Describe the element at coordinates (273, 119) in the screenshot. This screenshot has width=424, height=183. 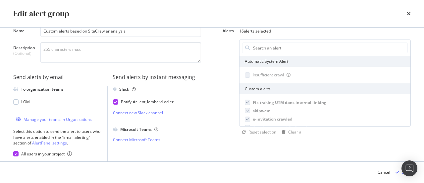
I see `span: e-invitation crawled` at that location.